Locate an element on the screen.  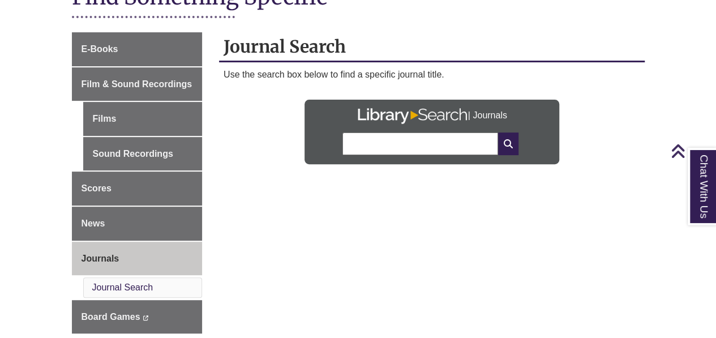
a: Board Games is located at coordinates (137, 317).